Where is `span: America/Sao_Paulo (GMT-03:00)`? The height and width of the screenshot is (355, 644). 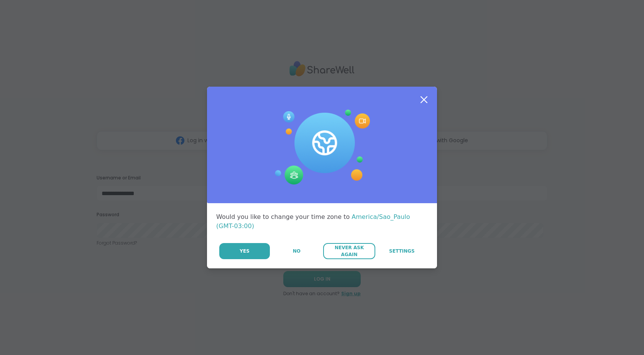
span: America/Sao_Paulo (GMT-03:00) is located at coordinates (313, 221).